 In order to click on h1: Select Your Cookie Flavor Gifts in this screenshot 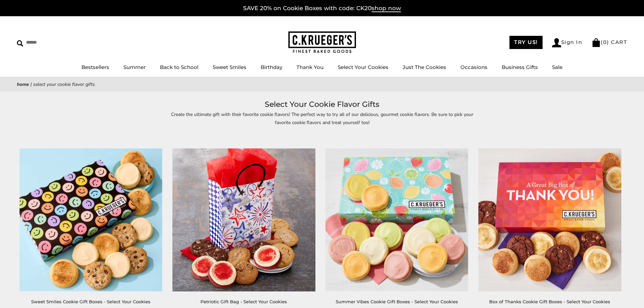, I will do `click(322, 104)`.